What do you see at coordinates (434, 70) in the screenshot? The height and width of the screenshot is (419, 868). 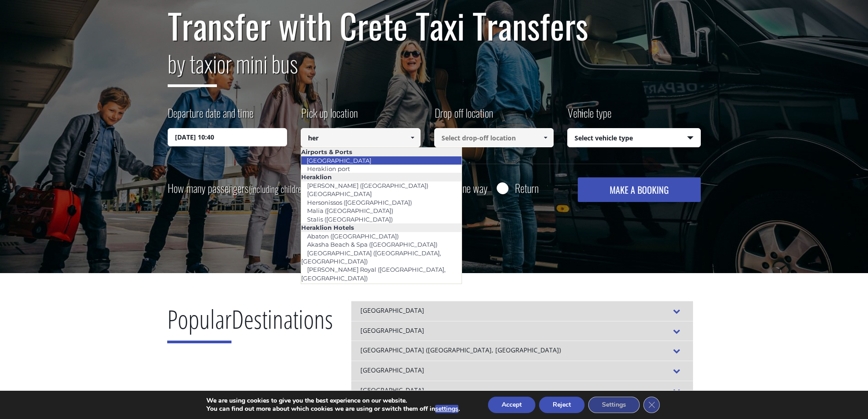 I see `h2: or mini bus` at bounding box center [434, 70].